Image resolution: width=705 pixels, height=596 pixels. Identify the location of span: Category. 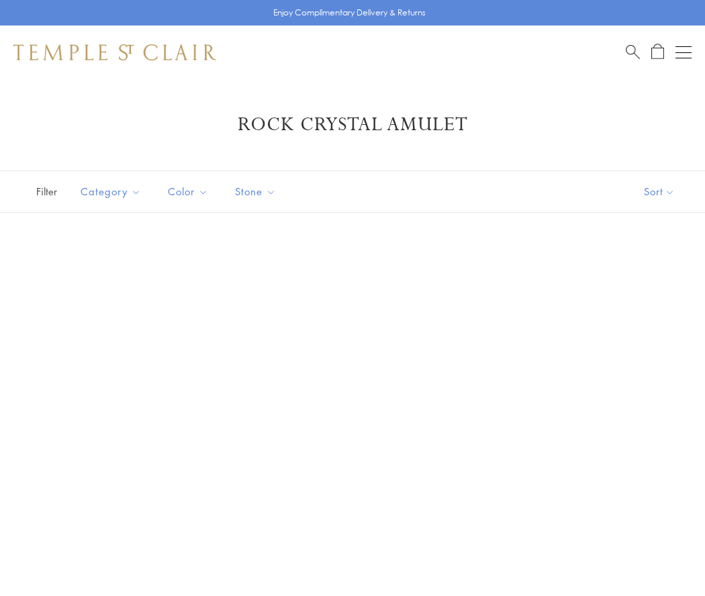
(112, 191).